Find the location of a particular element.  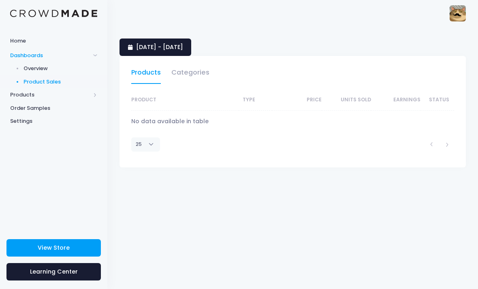

span: Learning Center is located at coordinates (54, 271).